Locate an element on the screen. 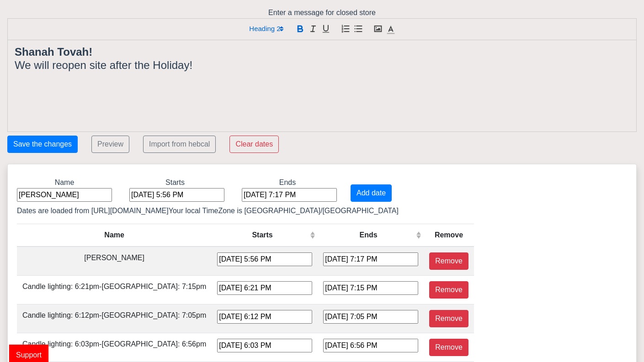 This screenshot has height=362, width=644. button: Add date is located at coordinates (371, 194).